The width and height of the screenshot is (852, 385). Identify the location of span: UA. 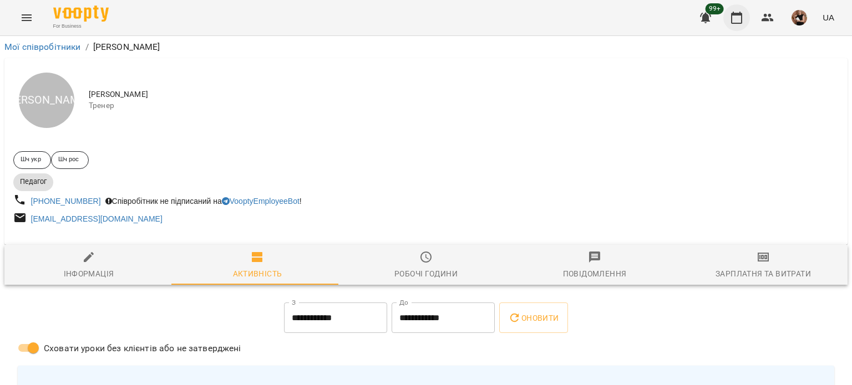
(828, 17).